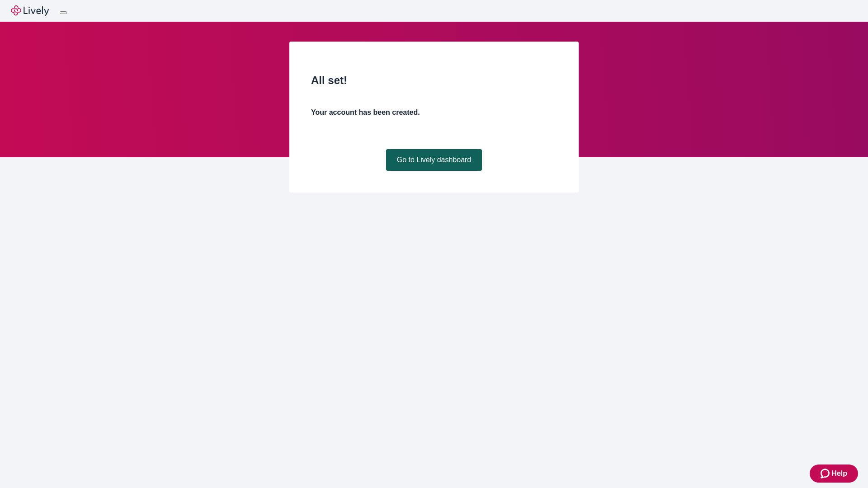  I want to click on a: Go to Lively dashboard, so click(434, 160).